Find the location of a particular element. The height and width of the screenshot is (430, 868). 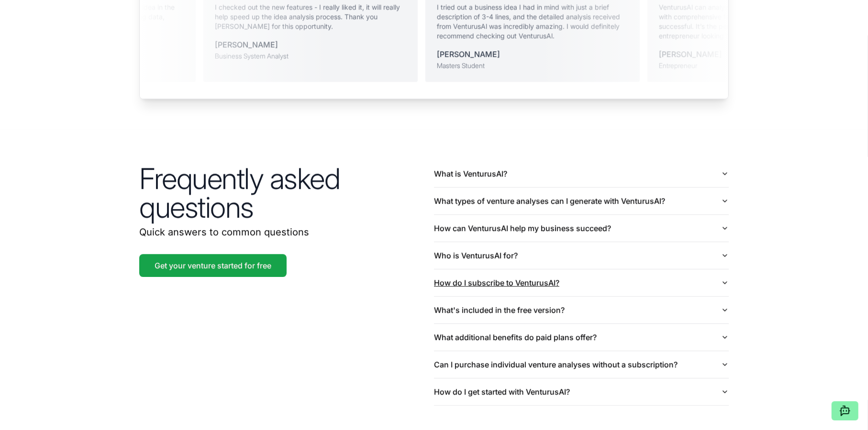

button: What's included in the free version? is located at coordinates (582, 310).